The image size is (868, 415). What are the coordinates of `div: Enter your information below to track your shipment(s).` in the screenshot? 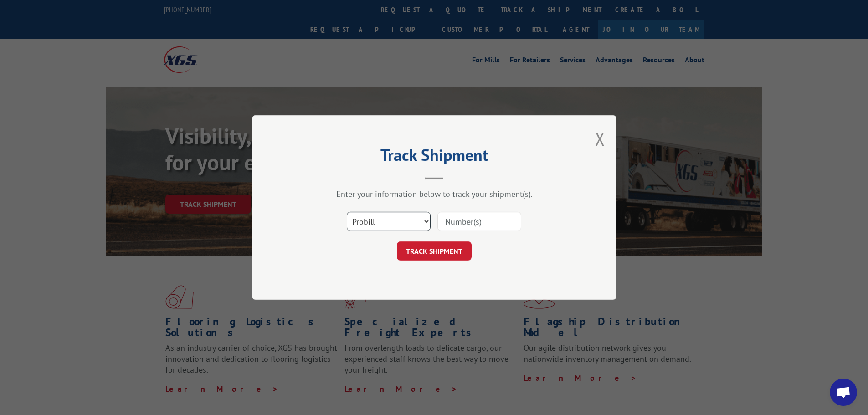 It's located at (434, 194).